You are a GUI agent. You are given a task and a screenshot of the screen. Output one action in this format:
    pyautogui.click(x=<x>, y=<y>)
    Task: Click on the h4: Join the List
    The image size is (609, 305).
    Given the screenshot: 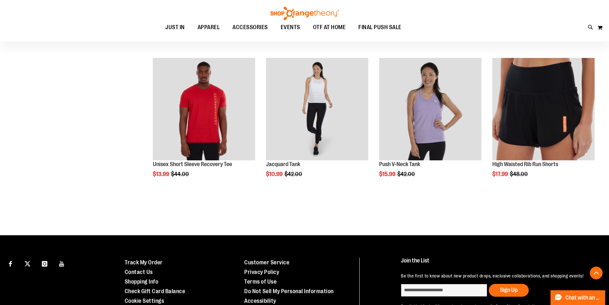 What is the action you would take?
    pyautogui.click(x=498, y=263)
    